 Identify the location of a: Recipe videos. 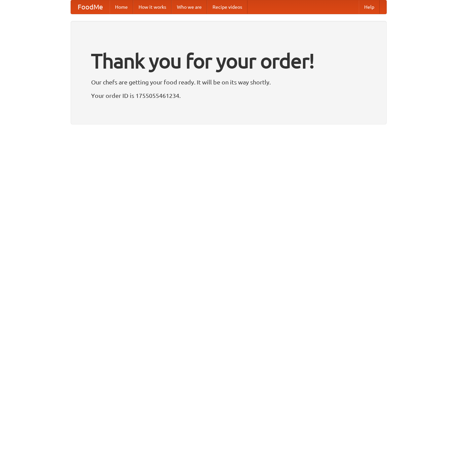
(227, 7).